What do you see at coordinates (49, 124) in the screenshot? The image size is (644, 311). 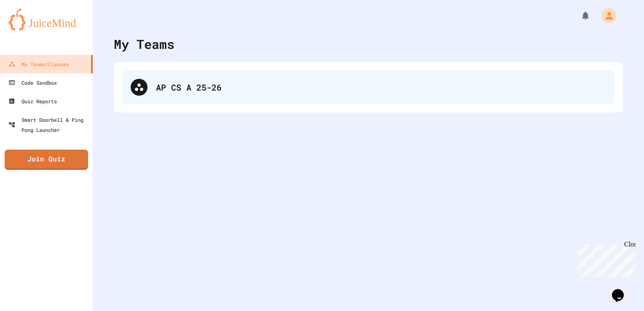 I see `div: Smart Doorbell & Ping Pong Launcher` at bounding box center [49, 124].